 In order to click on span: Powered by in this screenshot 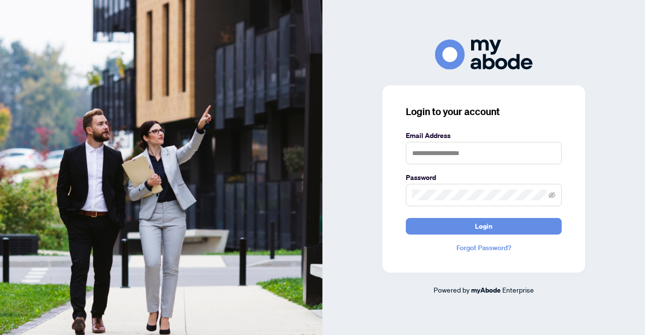, I will do `click(452, 290)`.